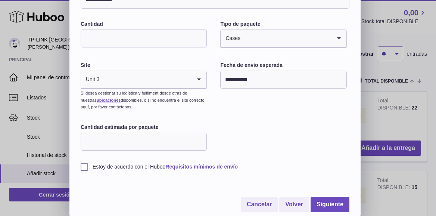 Image resolution: width=436 pixels, height=216 pixels. Describe the element at coordinates (215, 166) in the screenshot. I see `label: Estoy de acuerdo con el Huboo` at that location.